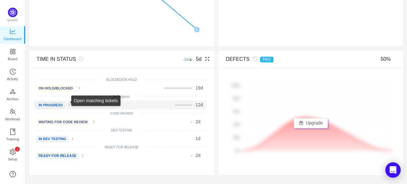  I want to click on span: Ready for Release, so click(58, 156).